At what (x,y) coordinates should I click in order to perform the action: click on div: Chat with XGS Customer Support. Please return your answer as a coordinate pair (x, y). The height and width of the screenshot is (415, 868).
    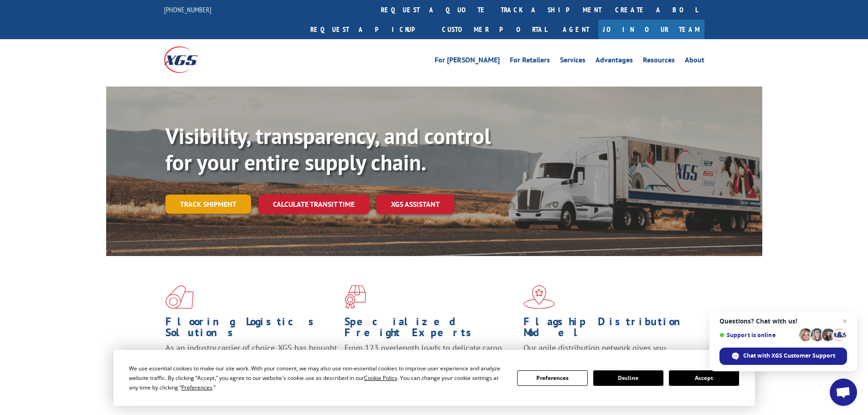
    Looking at the image, I should click on (783, 356).